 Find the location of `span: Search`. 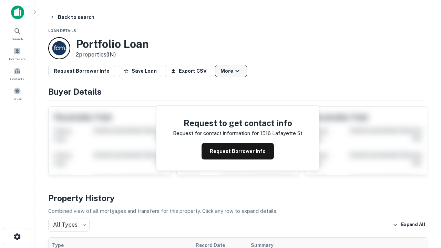

span: Search is located at coordinates (17, 39).